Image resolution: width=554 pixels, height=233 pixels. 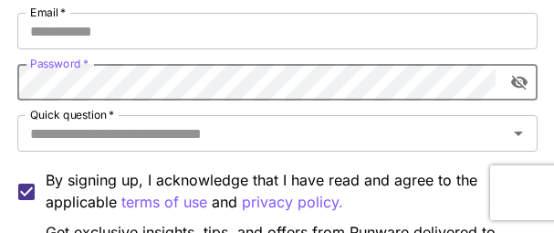 I want to click on p: By signing up, I acknowledge that I have read and agree to the applicable and, so click(x=284, y=191).